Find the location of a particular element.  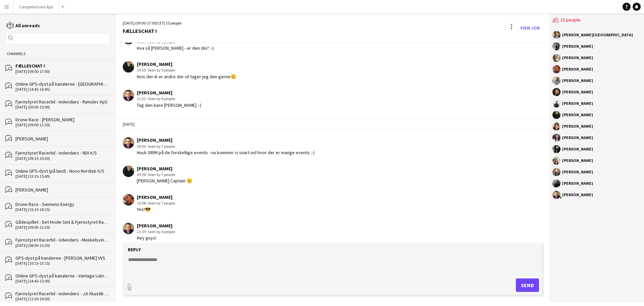

a: All unreads is located at coordinates (23, 26).